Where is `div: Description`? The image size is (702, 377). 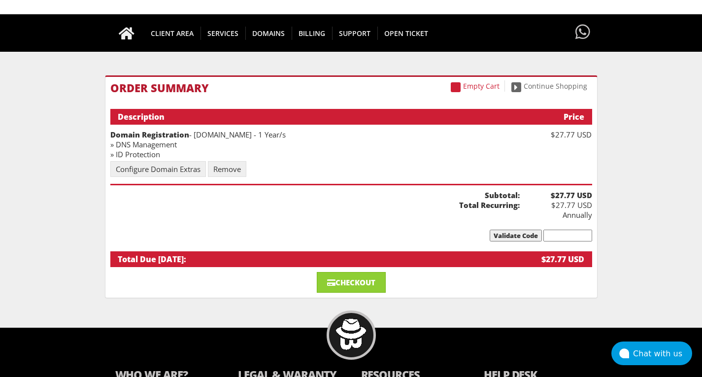 div: Description is located at coordinates (316, 117).